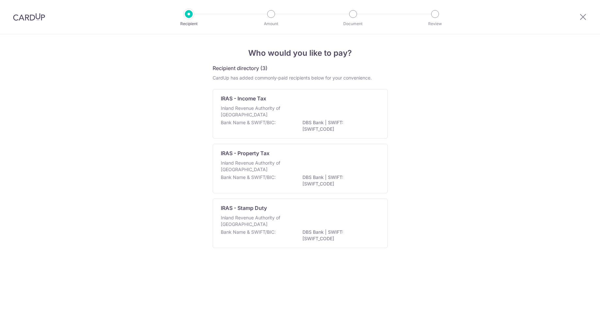 This screenshot has height=325, width=600. Describe the element at coordinates (29, 17) in the screenshot. I see `img: CardUp` at that location.